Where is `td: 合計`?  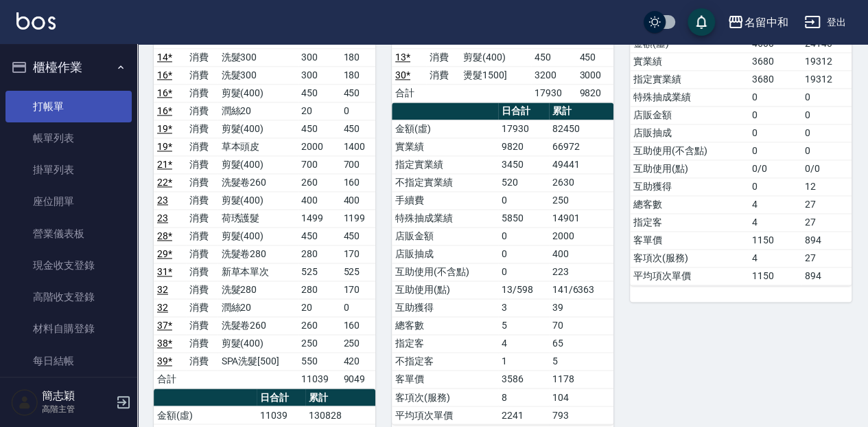
td: 合計 is located at coordinates (169, 378).